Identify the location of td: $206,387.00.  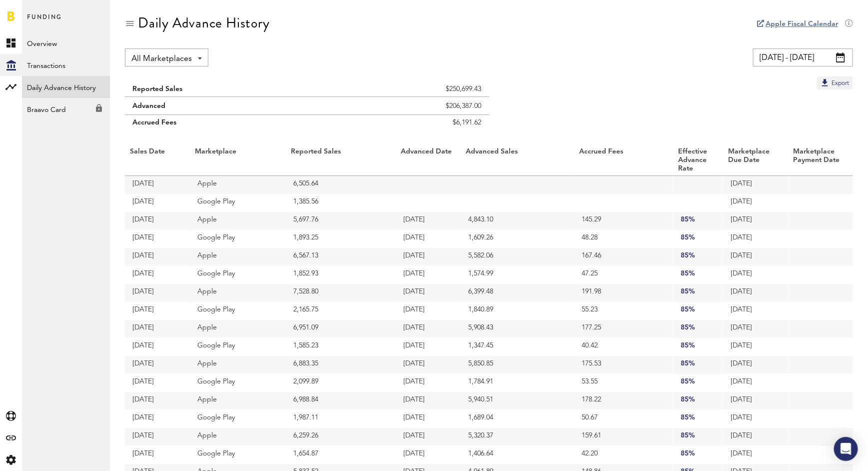
(410, 106).